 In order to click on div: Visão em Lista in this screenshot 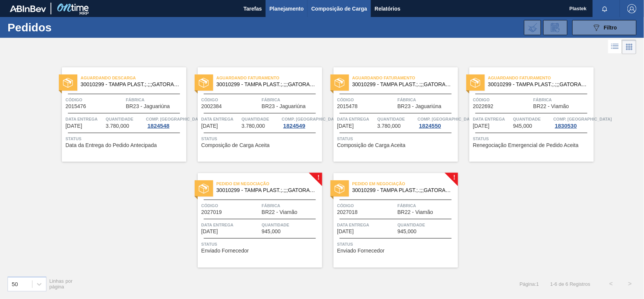, I will do `click(615, 47)`.